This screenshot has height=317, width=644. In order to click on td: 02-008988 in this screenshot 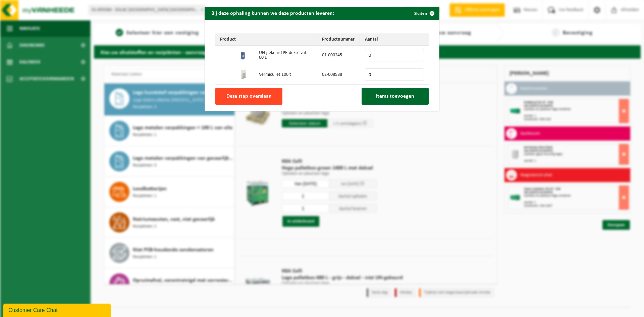, I will do `click(338, 75)`.